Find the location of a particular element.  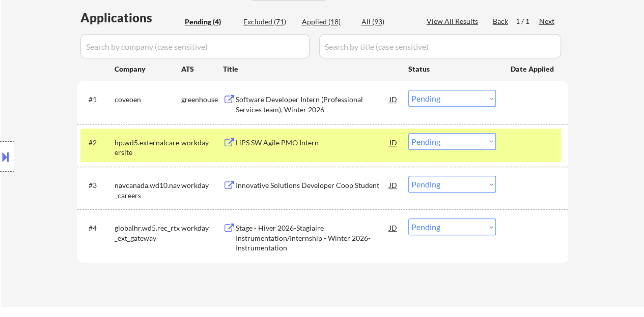

div: Software Developer Intern (Professional Services team), Winter 2026 is located at coordinates (313, 104).